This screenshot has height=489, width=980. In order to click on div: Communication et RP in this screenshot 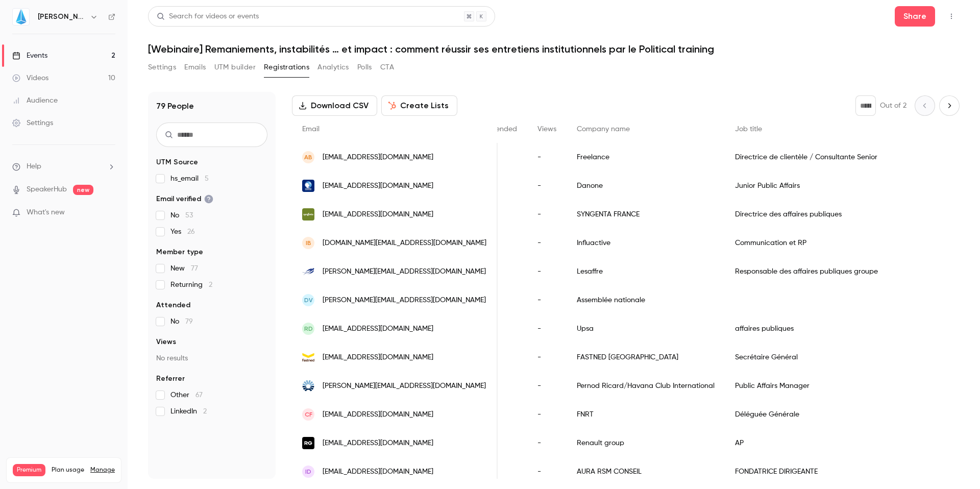, I will do `click(841, 243)`.